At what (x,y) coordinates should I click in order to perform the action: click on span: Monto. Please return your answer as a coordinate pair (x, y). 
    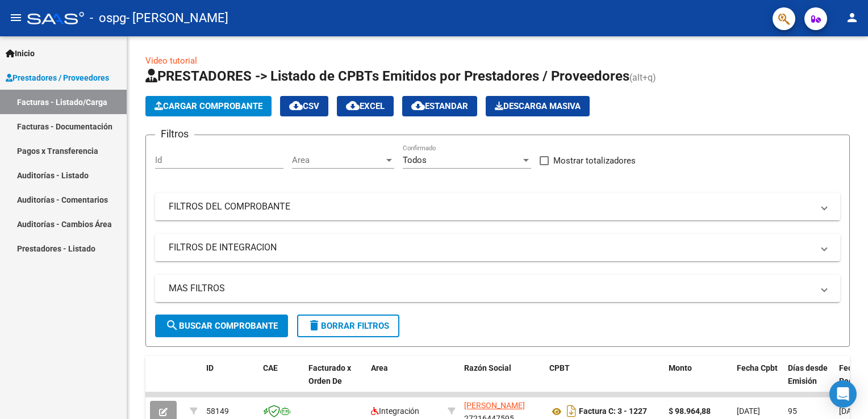
    Looking at the image, I should click on (680, 368).